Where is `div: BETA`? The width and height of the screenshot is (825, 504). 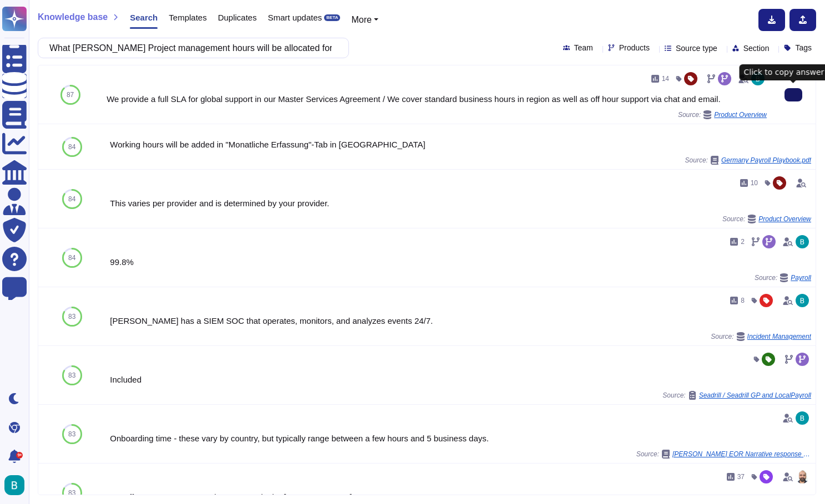
div: BETA is located at coordinates (332, 18).